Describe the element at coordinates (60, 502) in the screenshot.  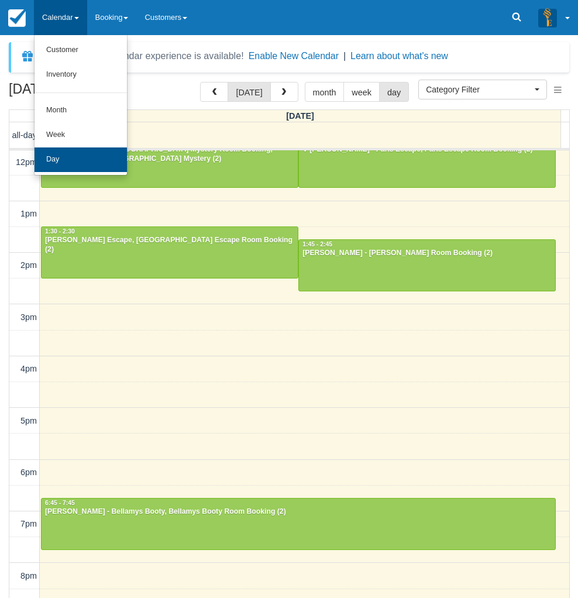
I see `span: 6:45 - 7:45` at that location.